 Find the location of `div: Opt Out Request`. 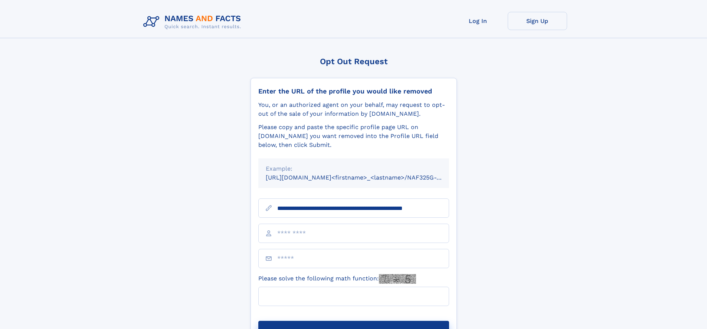

div: Opt Out Request is located at coordinates (354, 61).